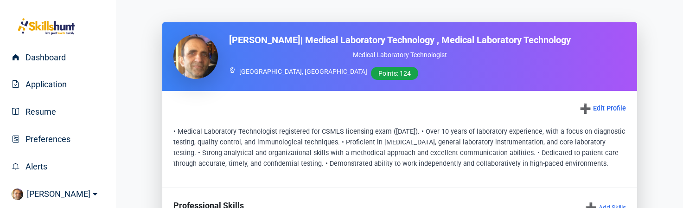 This screenshot has width=683, height=208. What do you see at coordinates (395, 73) in the screenshot?
I see `span: Points: 124` at bounding box center [395, 73].